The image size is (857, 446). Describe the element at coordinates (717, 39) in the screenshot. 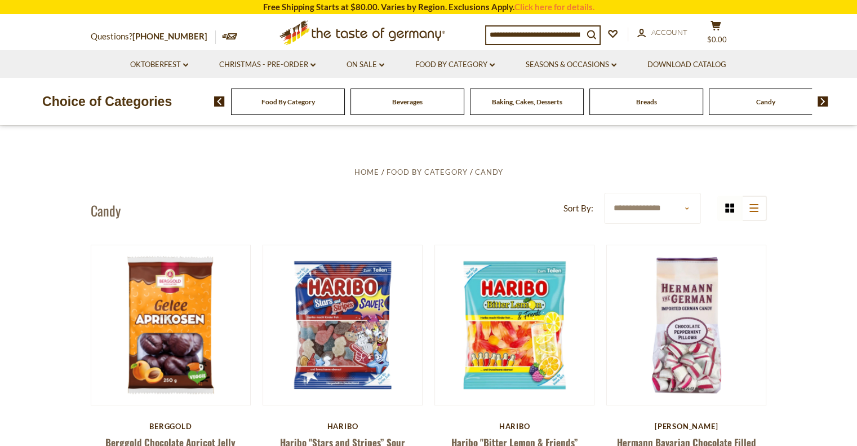

I see `span: $0.00` at that location.